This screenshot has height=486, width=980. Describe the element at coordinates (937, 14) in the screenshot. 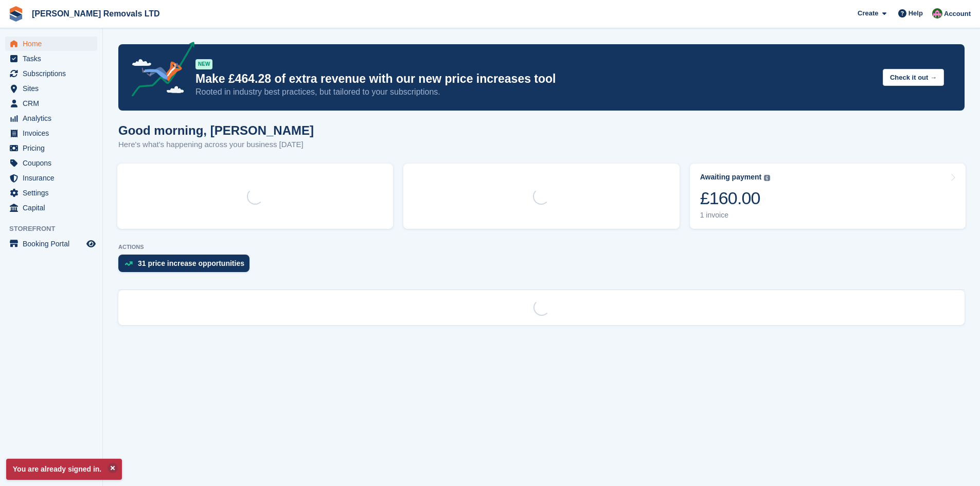

I see `img: Paul Withers` at that location.